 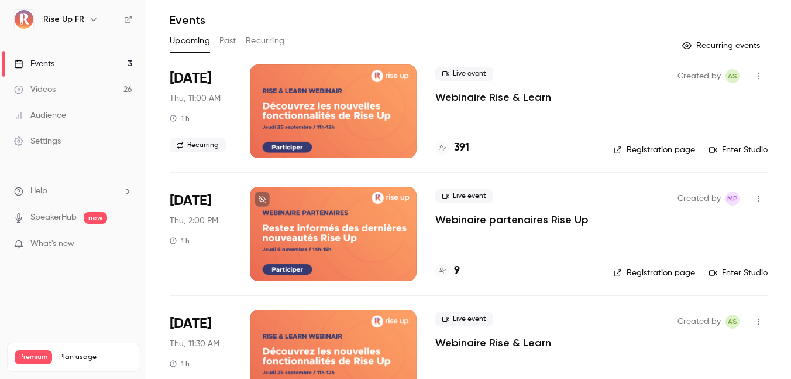 What do you see at coordinates (200, 234) in the screenshot?
I see `div: Nov 6 Thu, 2:00 PM (Europe/Paris)` at bounding box center [200, 234].